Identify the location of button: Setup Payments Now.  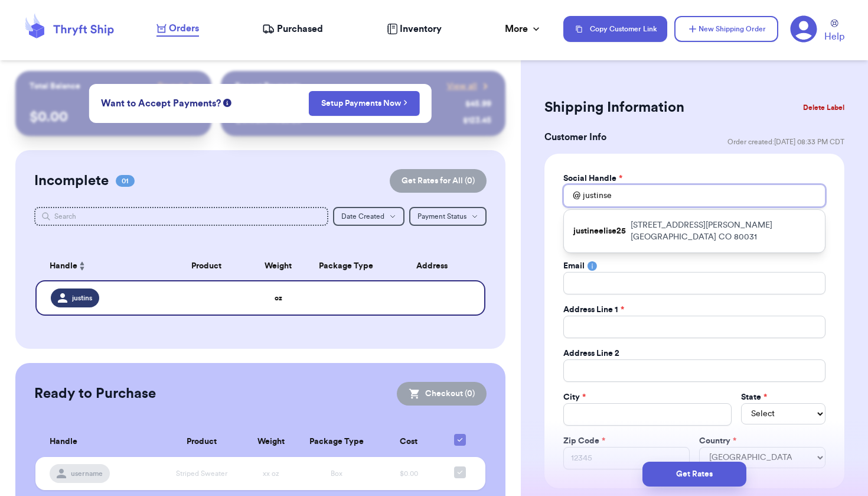
(364, 103).